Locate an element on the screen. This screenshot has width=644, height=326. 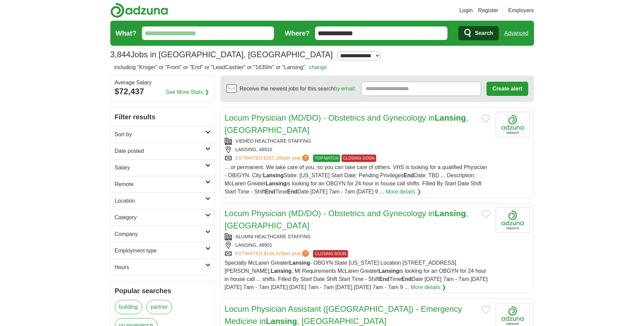
a: Location is located at coordinates (162, 200).